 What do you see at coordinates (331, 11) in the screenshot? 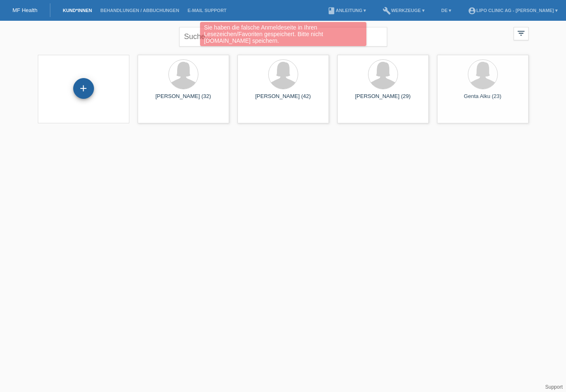
I see `i: book` at bounding box center [331, 11].